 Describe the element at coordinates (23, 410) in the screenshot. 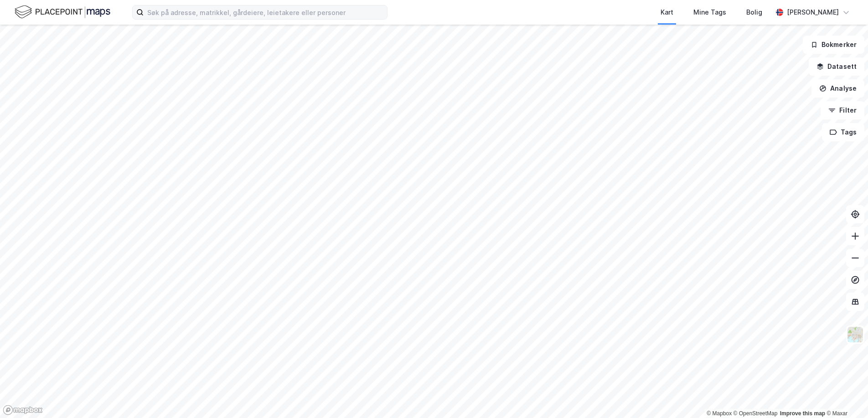

I see `a: Mapbox homepage` at that location.